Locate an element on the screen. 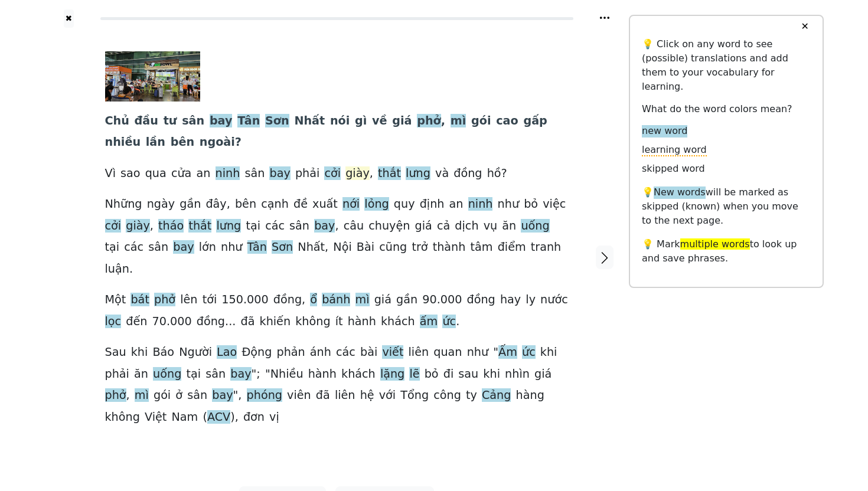  span: viên is located at coordinates (298, 396).